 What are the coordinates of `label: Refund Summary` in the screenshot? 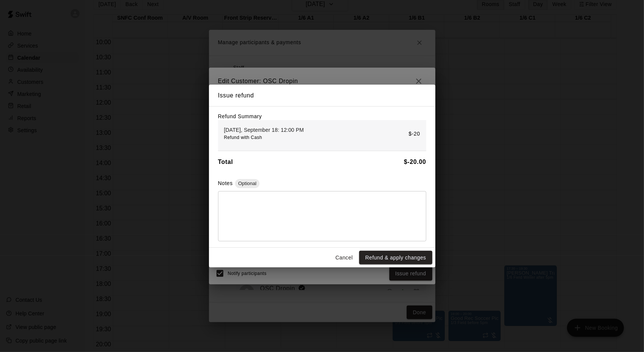 It's located at (240, 116).